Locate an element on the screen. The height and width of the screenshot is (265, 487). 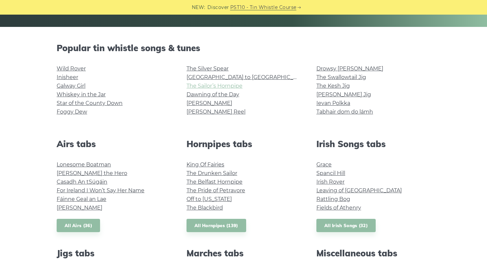
a: All Hornpipes (139) is located at coordinates (216, 225).